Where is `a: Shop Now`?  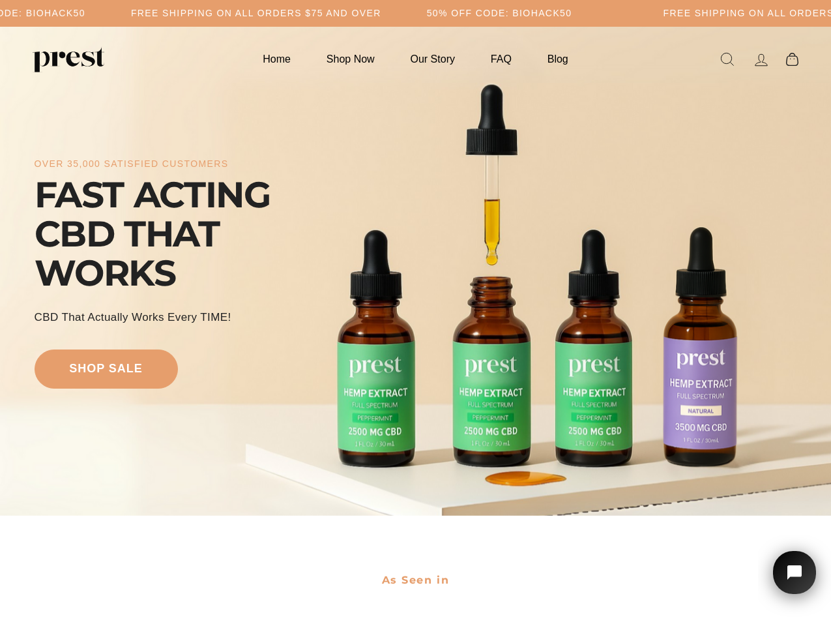 a: Shop Now is located at coordinates (351, 59).